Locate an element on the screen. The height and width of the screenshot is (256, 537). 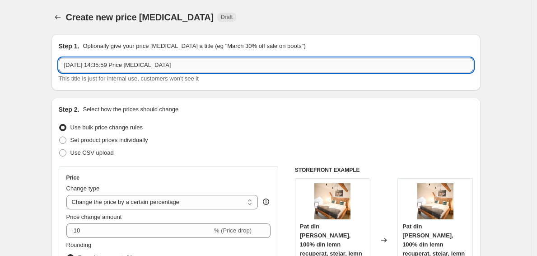
span: Price change amount is located at coordinates (94, 216).